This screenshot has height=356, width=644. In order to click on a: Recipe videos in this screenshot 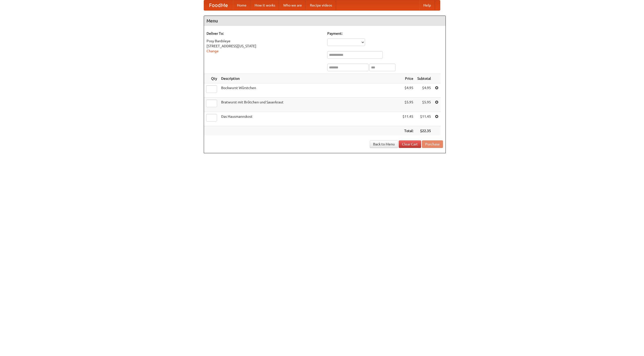, I will do `click(321, 5)`.